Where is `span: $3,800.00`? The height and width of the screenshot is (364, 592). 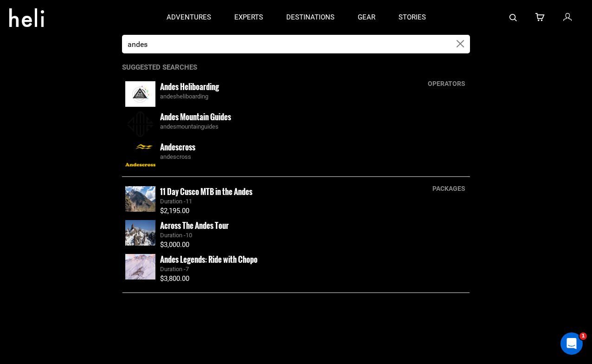 span: $3,800.00 is located at coordinates (174, 279).